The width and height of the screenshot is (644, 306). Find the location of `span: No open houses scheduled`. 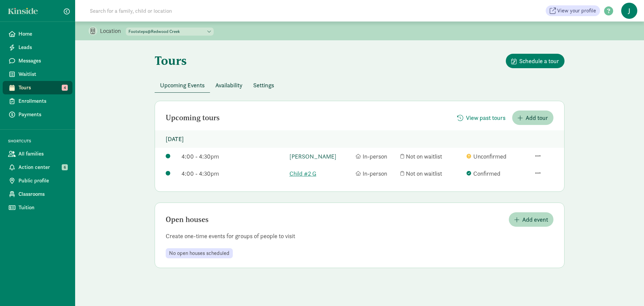

span: No open houses scheduled is located at coordinates (199, 253).